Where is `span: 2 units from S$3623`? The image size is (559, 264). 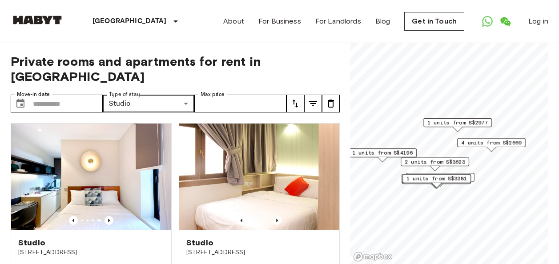
span: 2 units from S$3623 is located at coordinates (435, 162).